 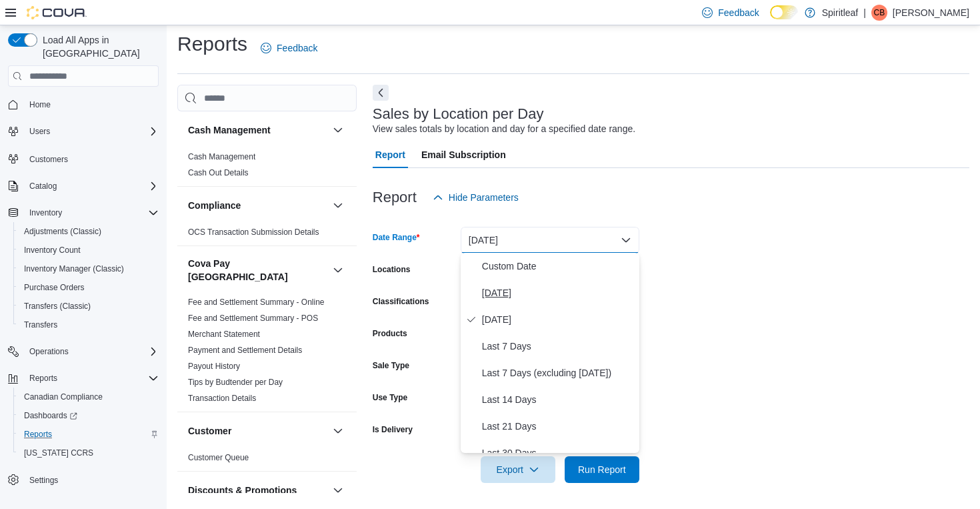 I want to click on div: Cash Management, so click(x=267, y=167).